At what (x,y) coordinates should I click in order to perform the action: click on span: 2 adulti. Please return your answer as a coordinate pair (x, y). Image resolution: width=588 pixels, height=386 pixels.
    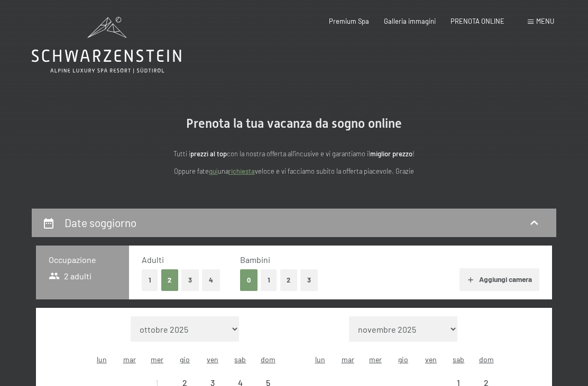
    Looking at the image, I should click on (70, 276).